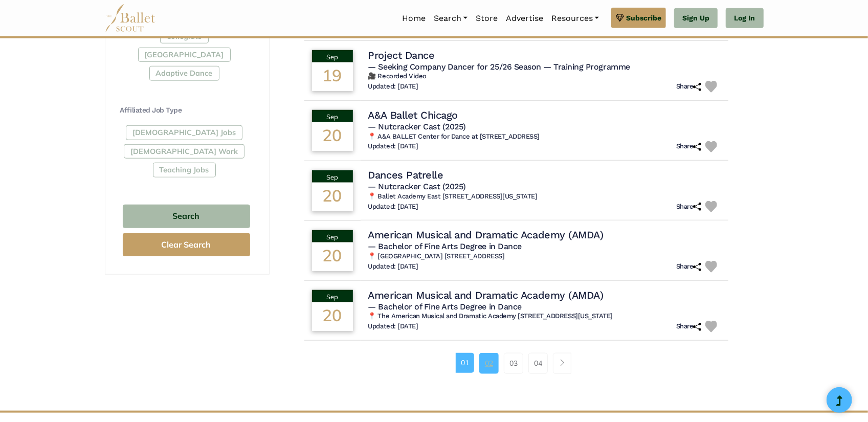 The height and width of the screenshot is (422, 868). What do you see at coordinates (186, 217) in the screenshot?
I see `button: Search` at bounding box center [186, 217].